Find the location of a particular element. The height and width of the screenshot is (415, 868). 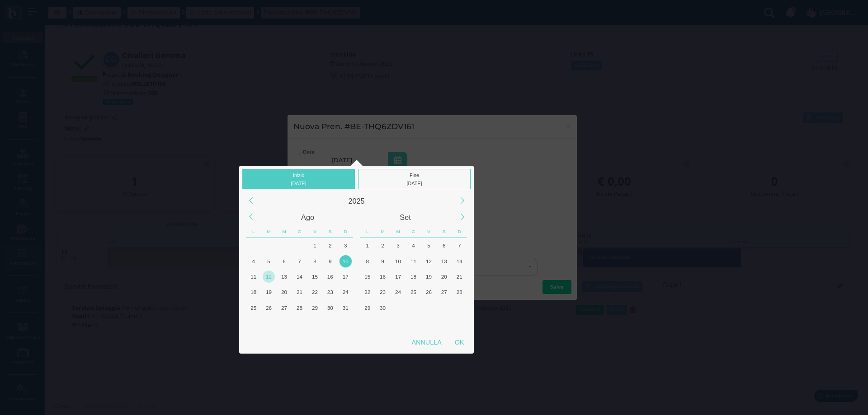

div: 2 is located at coordinates (330, 246).